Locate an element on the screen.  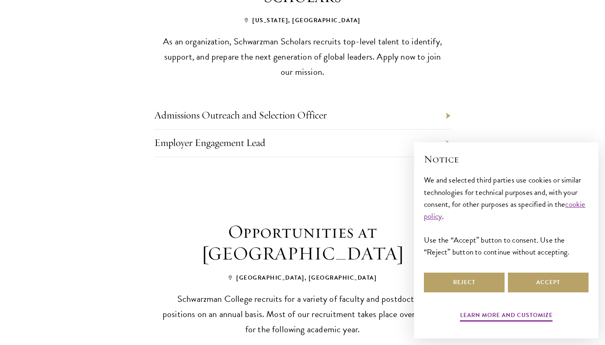
p: As an organization, Schwarzman Scholars recruits top-level talent to identify, support, and prepa... is located at coordinates (302, 56).